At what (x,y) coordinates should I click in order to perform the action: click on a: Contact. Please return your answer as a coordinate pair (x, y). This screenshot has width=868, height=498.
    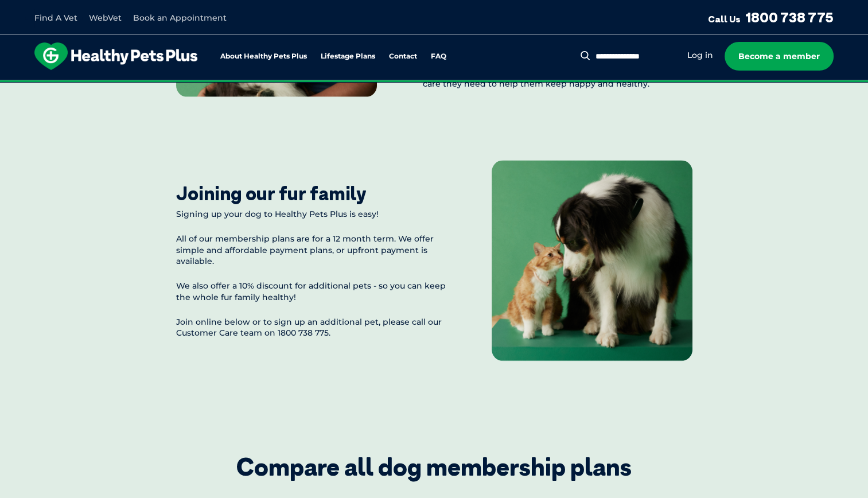
    Looking at the image, I should click on (403, 56).